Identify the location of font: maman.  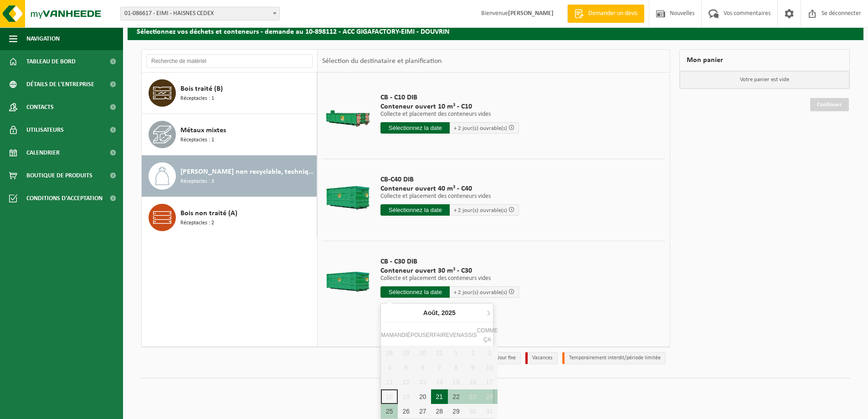
(391, 335).